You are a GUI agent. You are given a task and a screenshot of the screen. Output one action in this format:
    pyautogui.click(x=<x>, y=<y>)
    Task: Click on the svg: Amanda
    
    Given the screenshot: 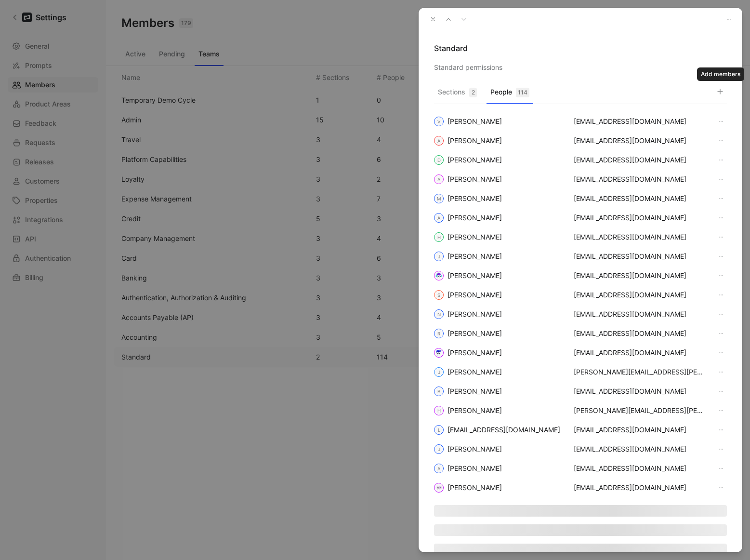 What is the action you would take?
    pyautogui.click(x=439, y=218)
    